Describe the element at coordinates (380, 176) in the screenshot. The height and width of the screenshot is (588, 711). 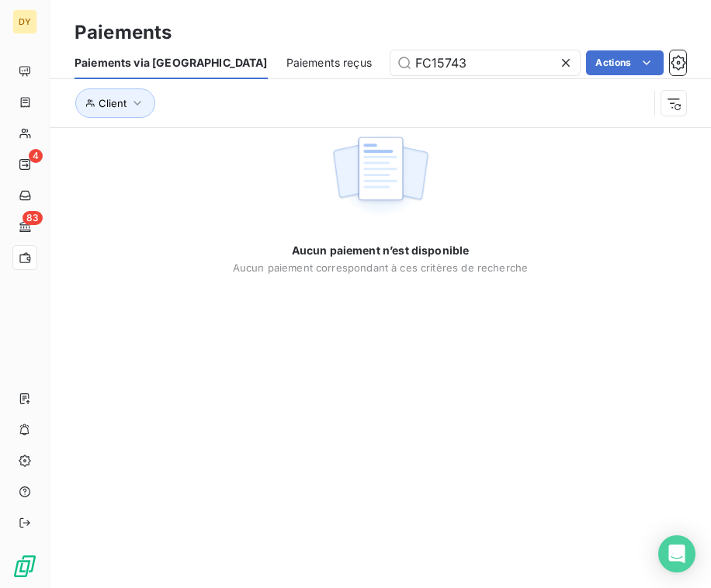
I see `img: empty state` at that location.